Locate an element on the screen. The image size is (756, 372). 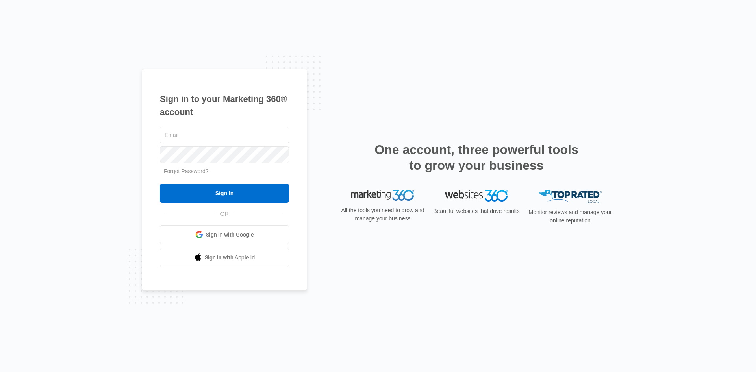
img: Marketing 360 is located at coordinates (383, 195).